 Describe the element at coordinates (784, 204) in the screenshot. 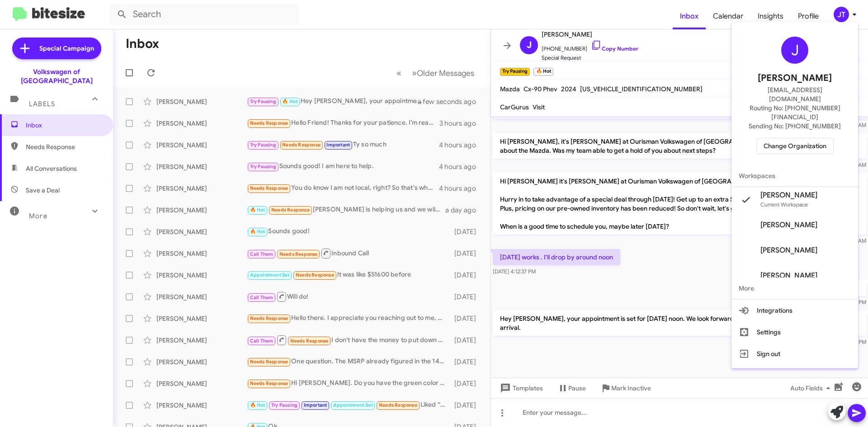

I see `span: Current Workspace` at that location.